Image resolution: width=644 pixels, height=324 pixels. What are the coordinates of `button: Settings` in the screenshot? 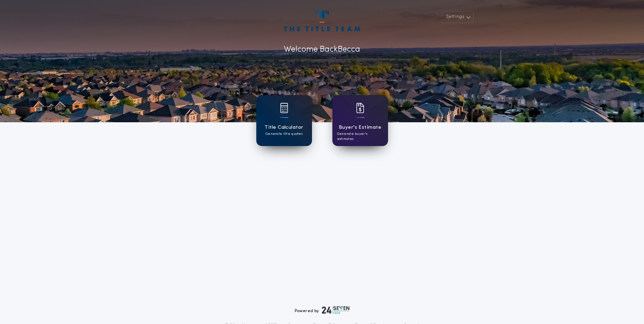 It's located at (458, 17).